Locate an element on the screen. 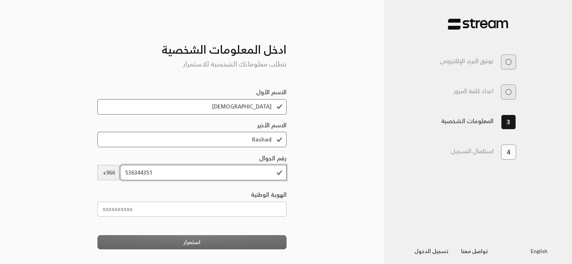  label: الاسم الأخير is located at coordinates (272, 125).